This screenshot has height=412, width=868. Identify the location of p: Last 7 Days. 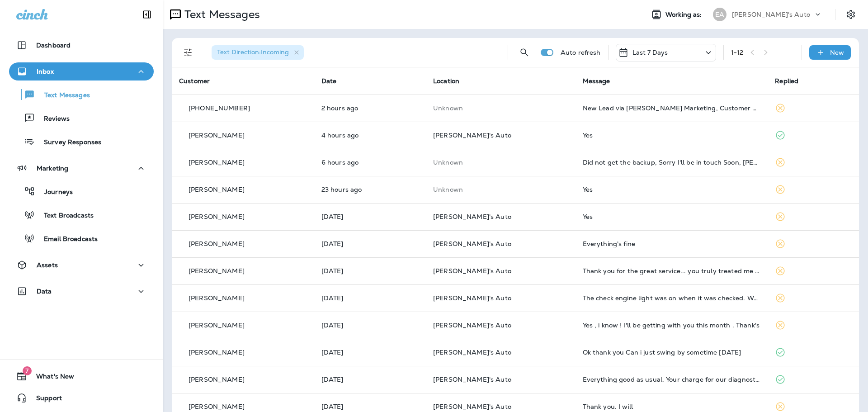
(650, 52).